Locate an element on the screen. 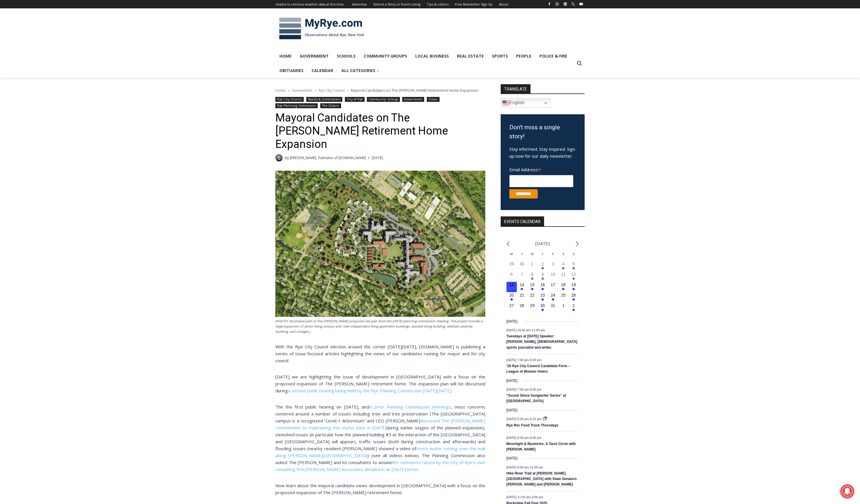 Image resolution: width=860 pixels, height=504 pixels. span: 11:00 am is located at coordinates (536, 467).